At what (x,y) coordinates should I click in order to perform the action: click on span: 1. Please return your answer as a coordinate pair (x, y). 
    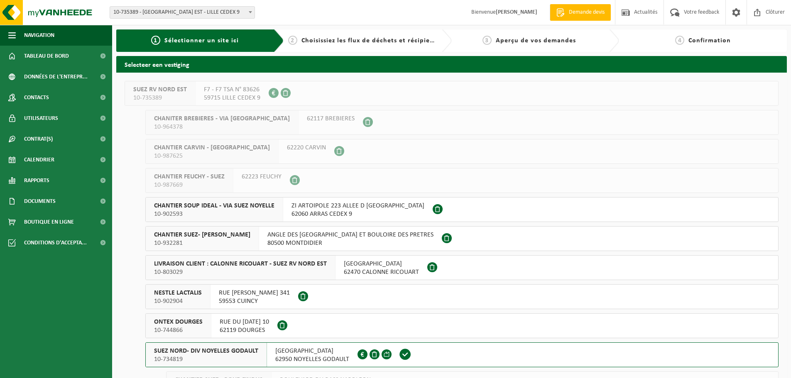
    Looking at the image, I should click on (156, 40).